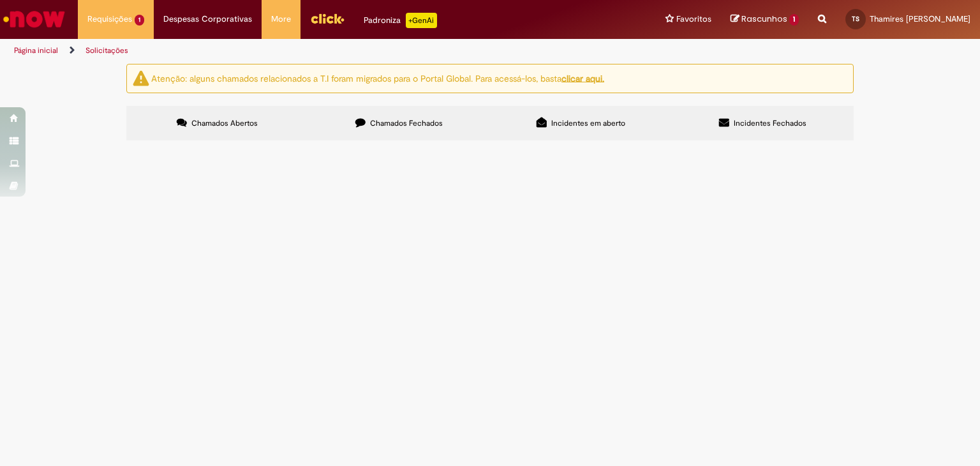 Image resolution: width=980 pixels, height=466 pixels. Describe the element at coordinates (110, 19) in the screenshot. I see `span: Requisições` at that location.